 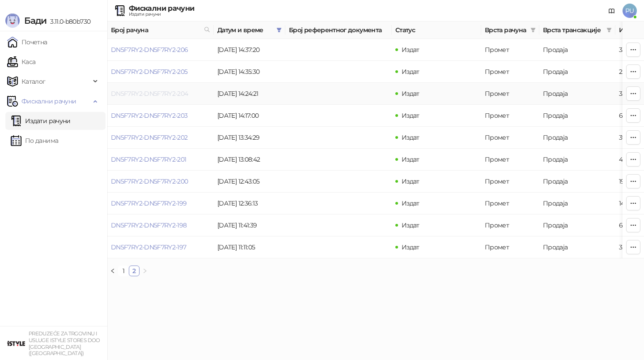 I want to click on a: По данима, so click(x=35, y=140).